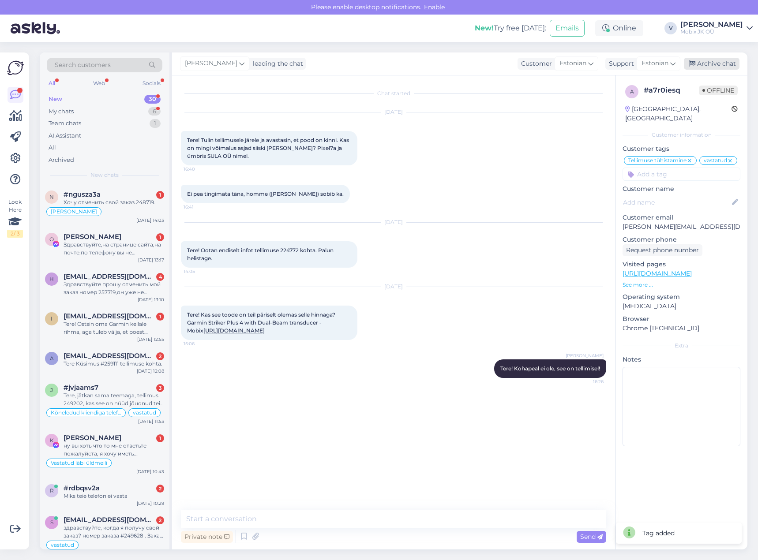  I want to click on span: Ольга Хорошко, so click(92, 237).